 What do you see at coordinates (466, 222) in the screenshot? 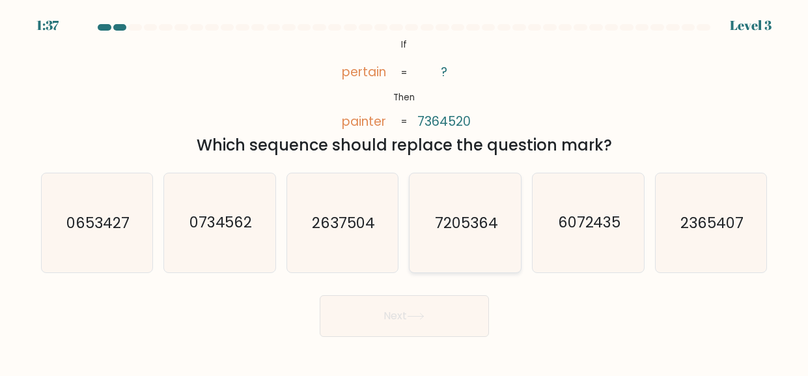
I see `text: 7205364` at bounding box center [466, 222].